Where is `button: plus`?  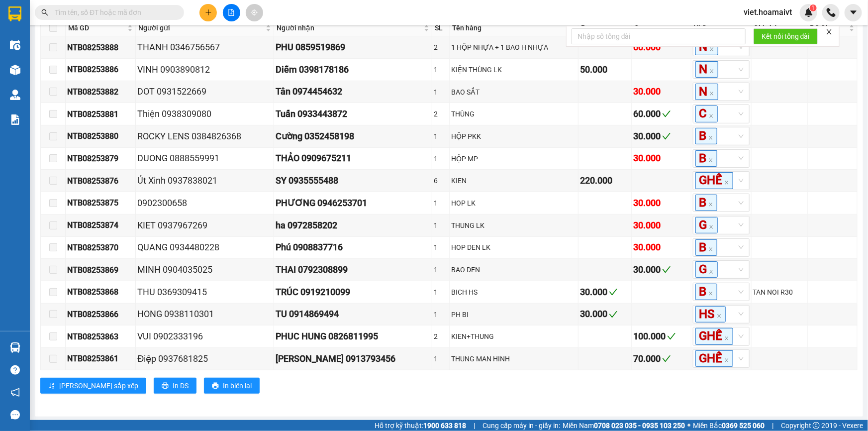 button: plus is located at coordinates (208, 12).